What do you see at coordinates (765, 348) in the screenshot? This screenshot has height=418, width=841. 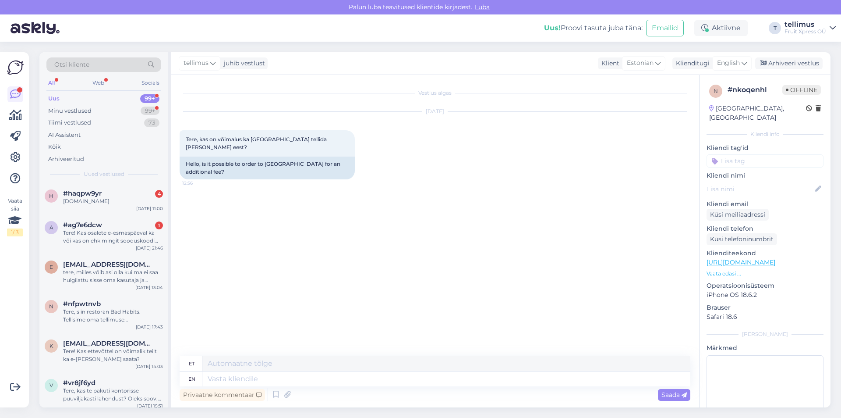 I see `p: Märkmed` at bounding box center [765, 348].